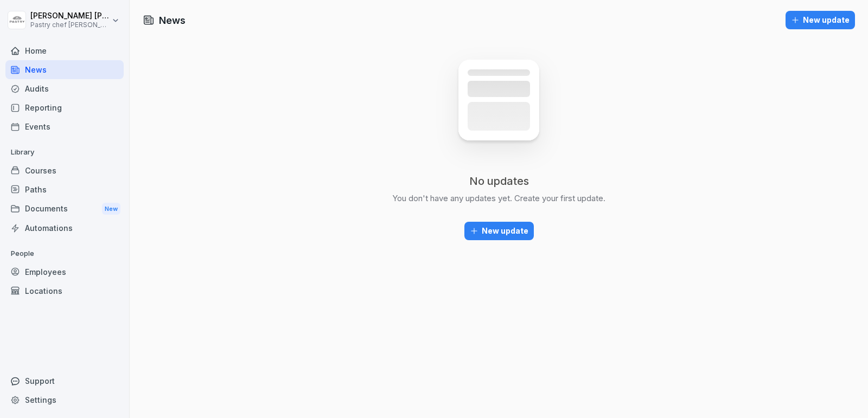 This screenshot has width=868, height=418. What do you see at coordinates (65, 290) in the screenshot?
I see `a: Locations` at bounding box center [65, 290].